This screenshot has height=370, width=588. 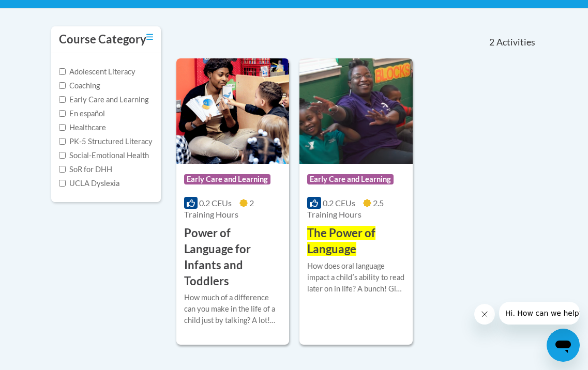 I want to click on label: Social-Emotional Health, so click(x=104, y=155).